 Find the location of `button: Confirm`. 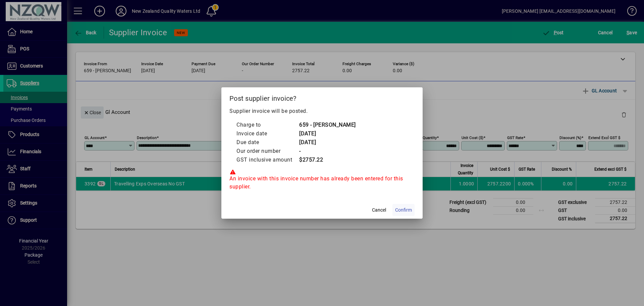

button: Confirm is located at coordinates (403, 210).